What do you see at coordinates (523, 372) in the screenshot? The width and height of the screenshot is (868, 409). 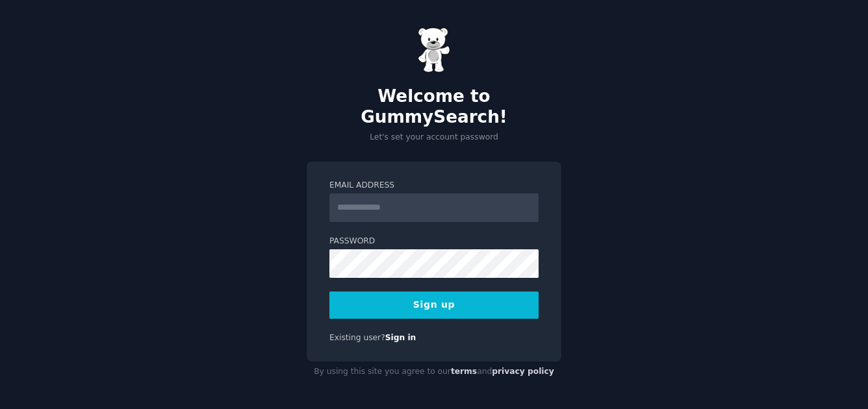 I see `a: privacy policy` at bounding box center [523, 372].